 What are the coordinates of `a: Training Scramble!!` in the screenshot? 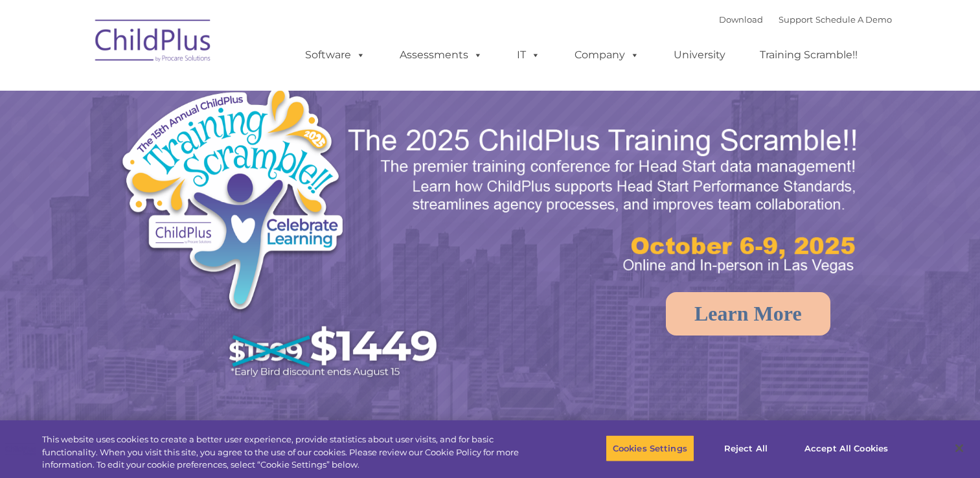 It's located at (808, 55).